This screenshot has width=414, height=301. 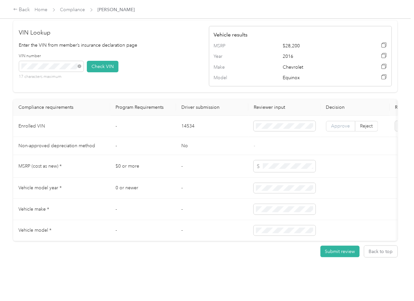 I want to click on td: $0 or more, so click(x=143, y=166).